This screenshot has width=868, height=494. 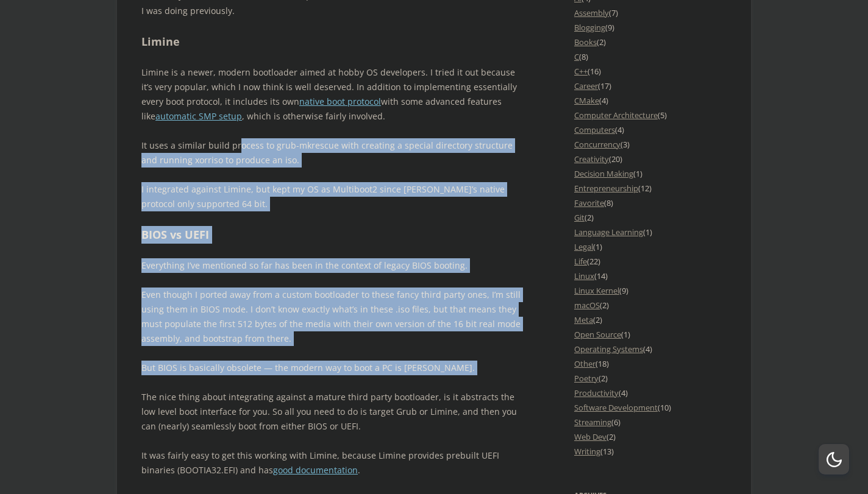 I want to click on a: Streaming, so click(x=593, y=422).